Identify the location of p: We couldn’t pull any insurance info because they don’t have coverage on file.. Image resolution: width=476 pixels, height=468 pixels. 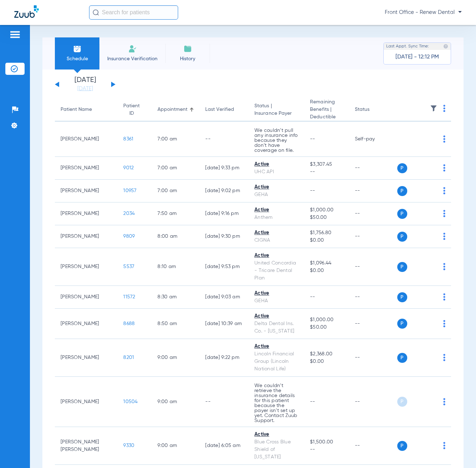
(276, 141).